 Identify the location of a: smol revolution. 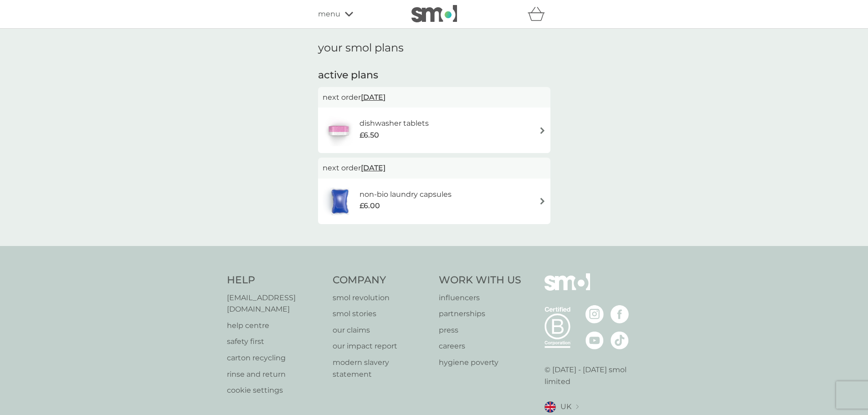
(381, 298).